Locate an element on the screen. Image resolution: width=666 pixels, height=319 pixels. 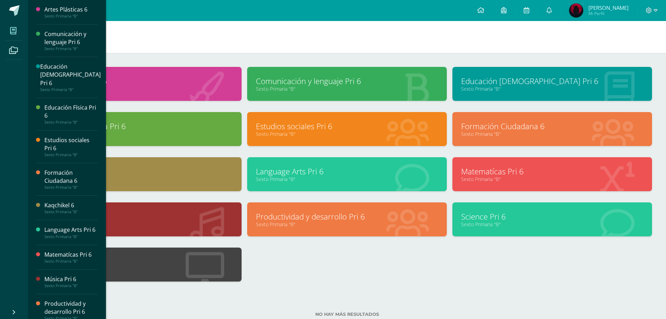
a: Matematícas Pri 6 is located at coordinates (552, 171).